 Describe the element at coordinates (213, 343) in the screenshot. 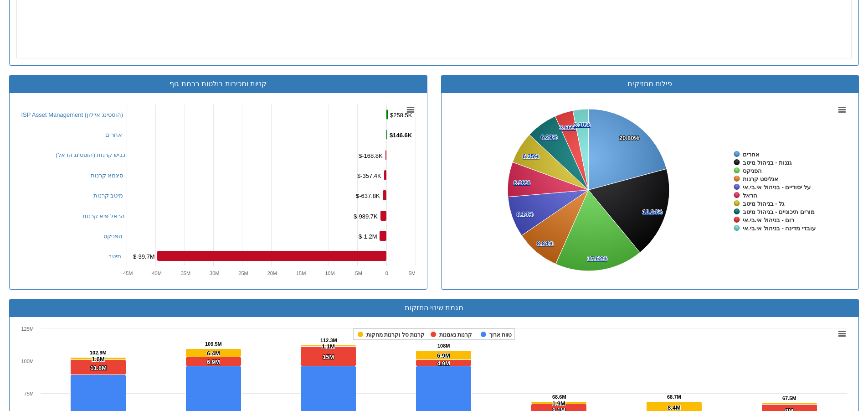

I see `tspan: 109.5M` at that location.